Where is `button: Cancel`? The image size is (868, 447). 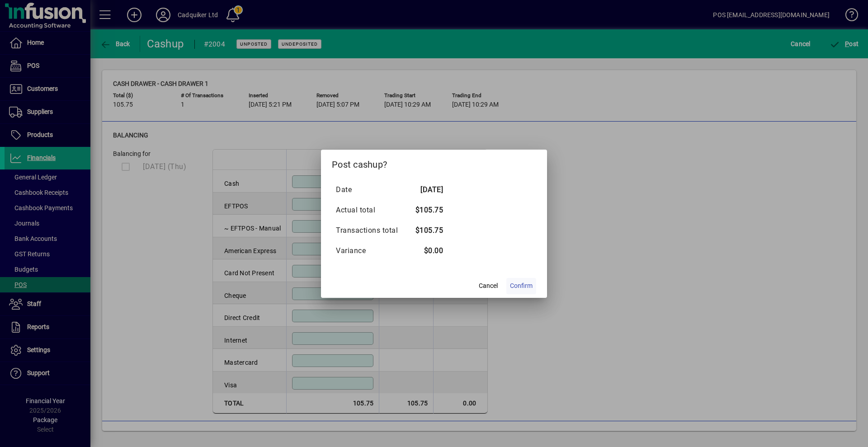
button: Cancel is located at coordinates (488, 286).